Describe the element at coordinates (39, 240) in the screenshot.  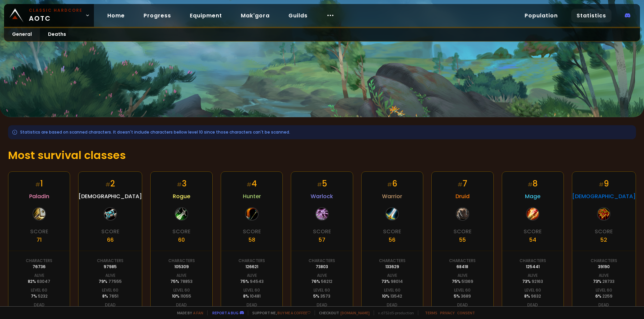
I see `div: 71` at that location.